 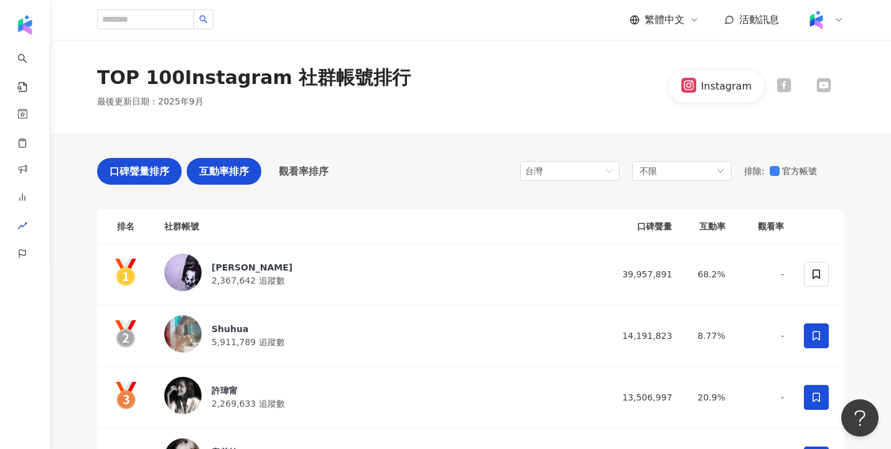 What do you see at coordinates (203, 19) in the screenshot?
I see `span: search` at bounding box center [203, 19].